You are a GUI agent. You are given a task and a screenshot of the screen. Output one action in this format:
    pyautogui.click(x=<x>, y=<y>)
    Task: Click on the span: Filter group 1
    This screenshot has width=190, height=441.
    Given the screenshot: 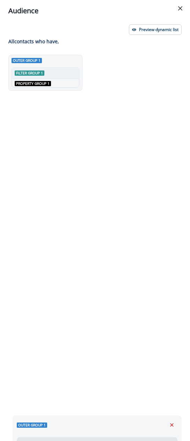 What is the action you would take?
    pyautogui.click(x=29, y=73)
    